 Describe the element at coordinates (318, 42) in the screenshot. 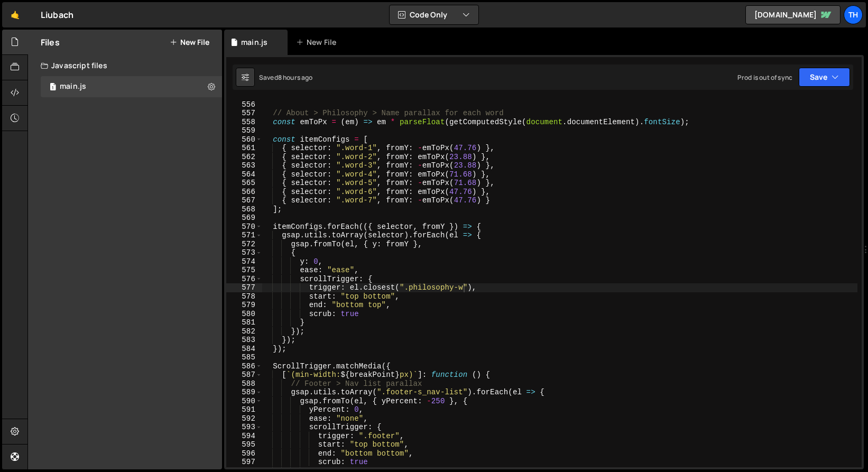

I see `div: New File` at that location.